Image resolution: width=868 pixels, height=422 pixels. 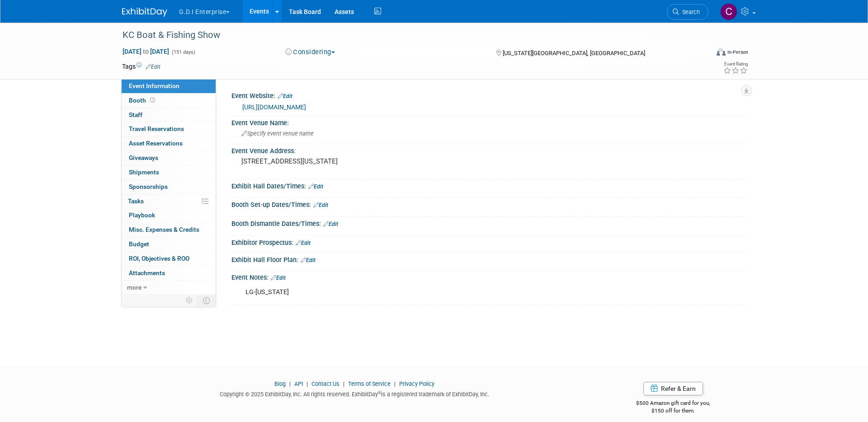 I want to click on span: Staff, so click(x=136, y=115).